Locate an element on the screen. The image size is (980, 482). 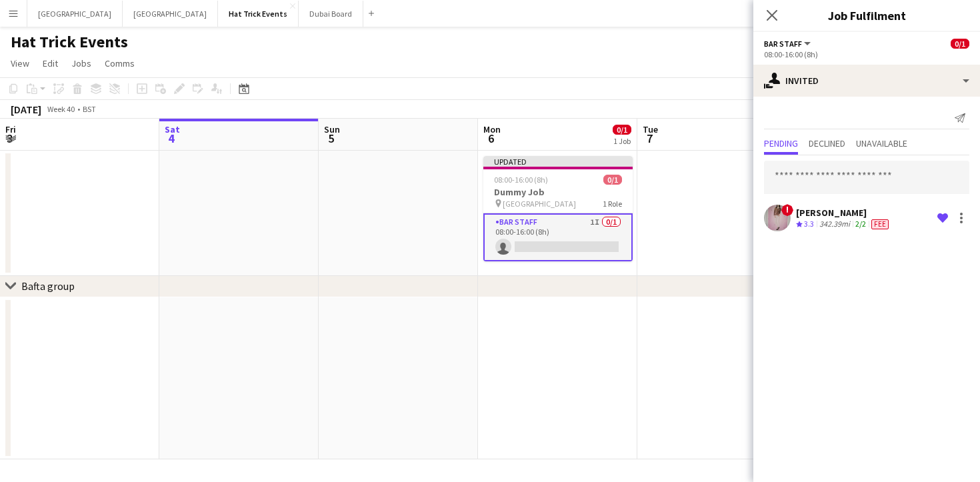
button: Bar Staff is located at coordinates (788, 43).